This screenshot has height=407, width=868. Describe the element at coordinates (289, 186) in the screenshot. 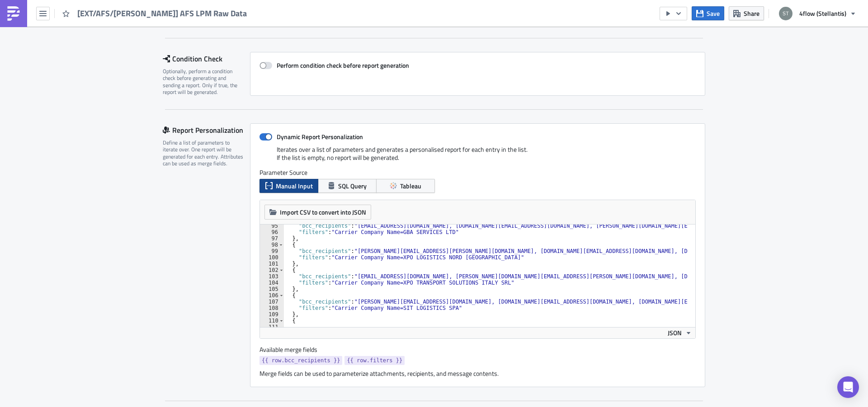

I see `button: Manual Input` at that location.